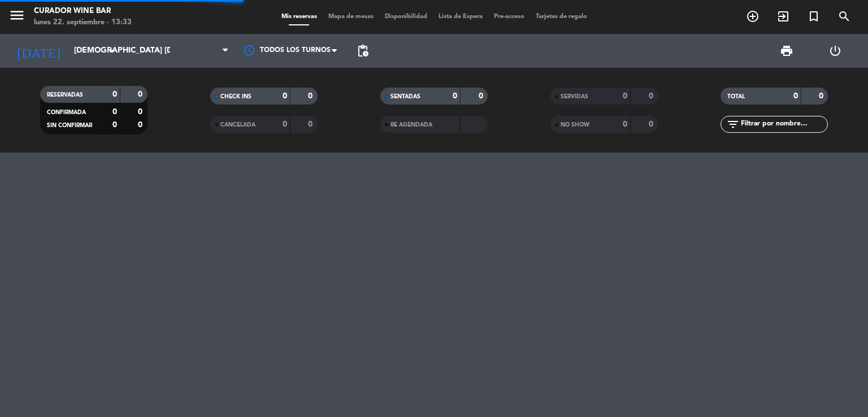 The height and width of the screenshot is (417, 868). Describe the element at coordinates (835, 51) in the screenshot. I see `i: power_settings_new` at that location.